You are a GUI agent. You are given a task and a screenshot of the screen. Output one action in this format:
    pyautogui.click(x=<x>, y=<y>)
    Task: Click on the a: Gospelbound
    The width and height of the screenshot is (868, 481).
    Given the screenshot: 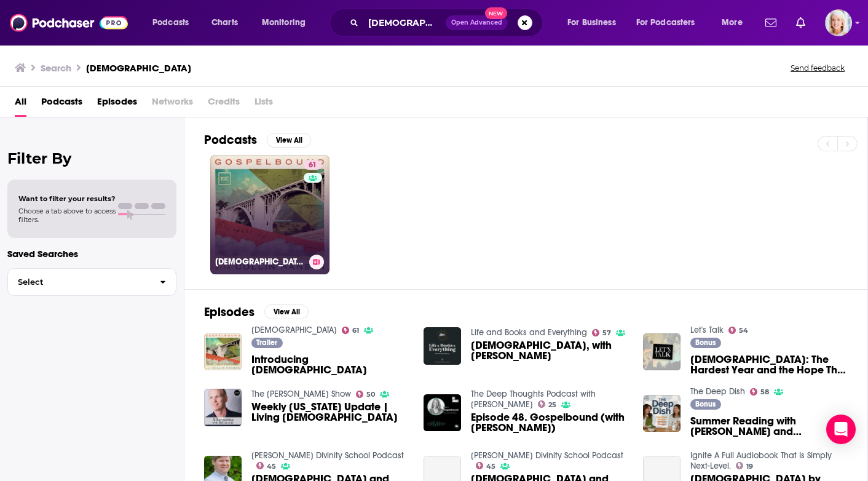 What is the action you would take?
    pyautogui.click(x=294, y=330)
    